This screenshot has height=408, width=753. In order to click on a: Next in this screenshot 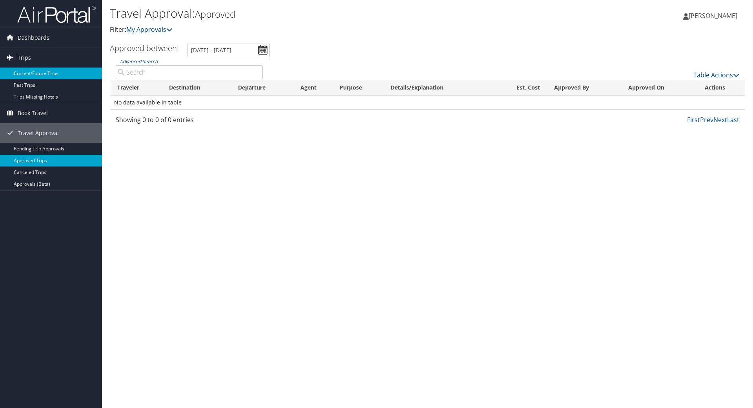, I will do `click(721, 120)`.